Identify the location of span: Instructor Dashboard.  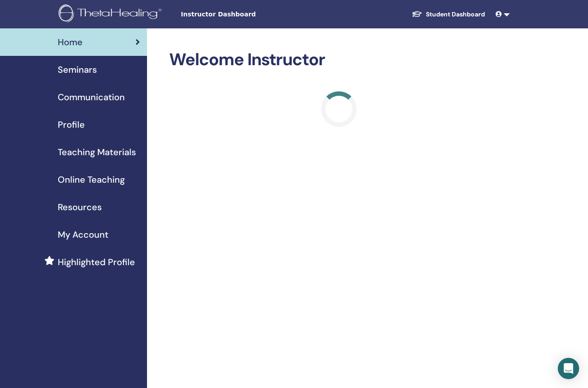
(247, 14).